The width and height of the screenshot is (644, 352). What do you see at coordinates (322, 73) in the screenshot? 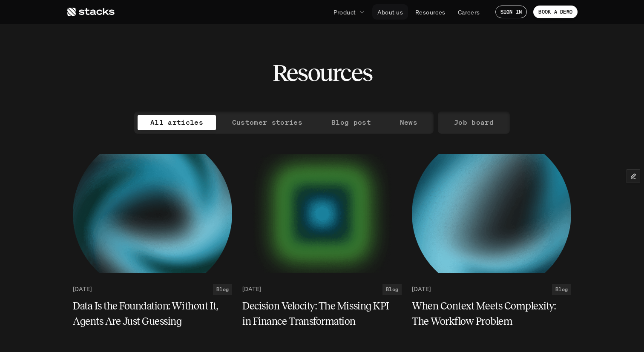
I see `h2: Resources` at bounding box center [322, 73].